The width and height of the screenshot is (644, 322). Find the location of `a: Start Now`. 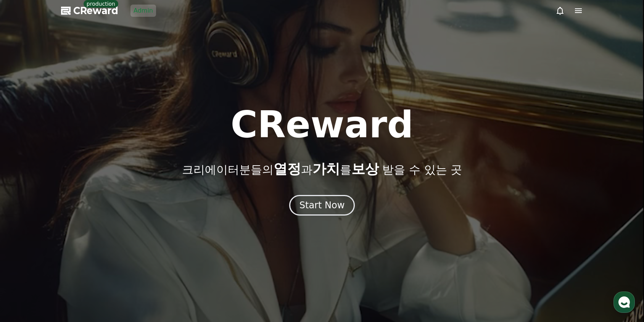

a: Start Now is located at coordinates (322, 206).